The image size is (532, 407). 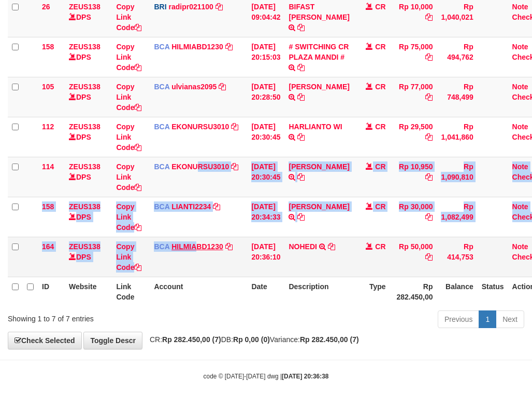 What do you see at coordinates (111, 317) in the screenshot?
I see `div: Showing 1 to 7 of 7 entries` at bounding box center [111, 317].